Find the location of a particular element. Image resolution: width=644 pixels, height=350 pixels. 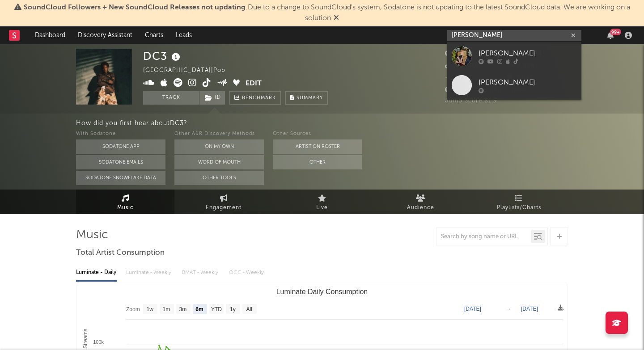

span: SoundCloud Followers + New SoundCloud Releases not updating is located at coordinates (134, 8).